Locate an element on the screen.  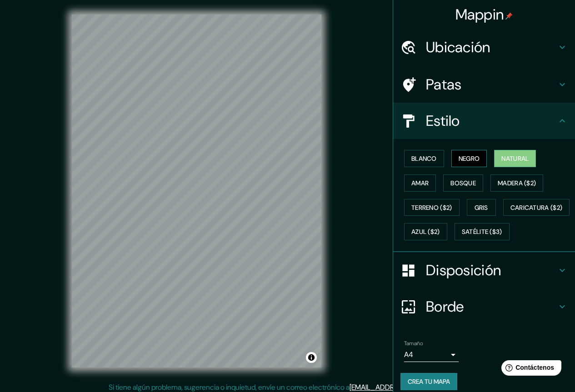
button: Crea tu mapa is located at coordinates (429, 382).